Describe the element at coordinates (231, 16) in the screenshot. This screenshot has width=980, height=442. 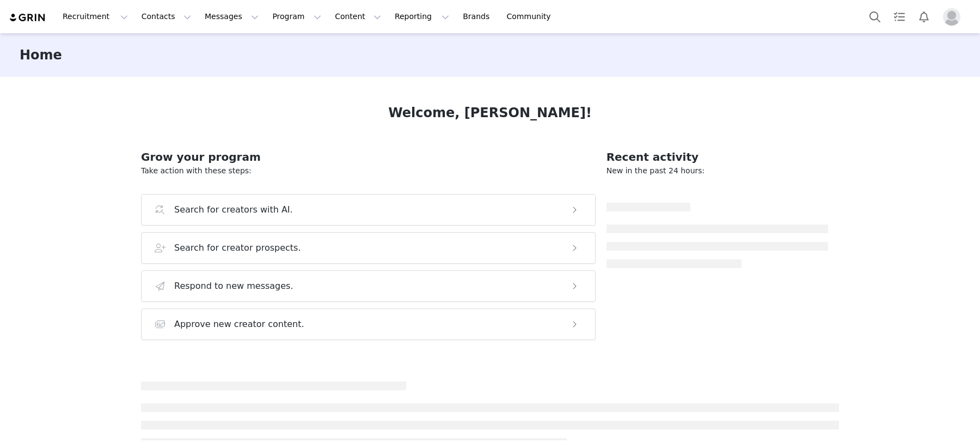
I see `button: Messages` at that location.